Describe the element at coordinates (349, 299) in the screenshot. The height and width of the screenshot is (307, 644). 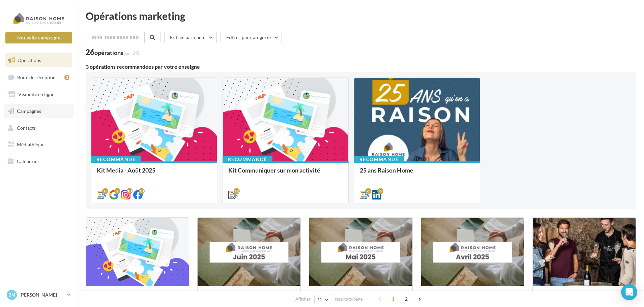
I see `span: résultats/page` at that location.